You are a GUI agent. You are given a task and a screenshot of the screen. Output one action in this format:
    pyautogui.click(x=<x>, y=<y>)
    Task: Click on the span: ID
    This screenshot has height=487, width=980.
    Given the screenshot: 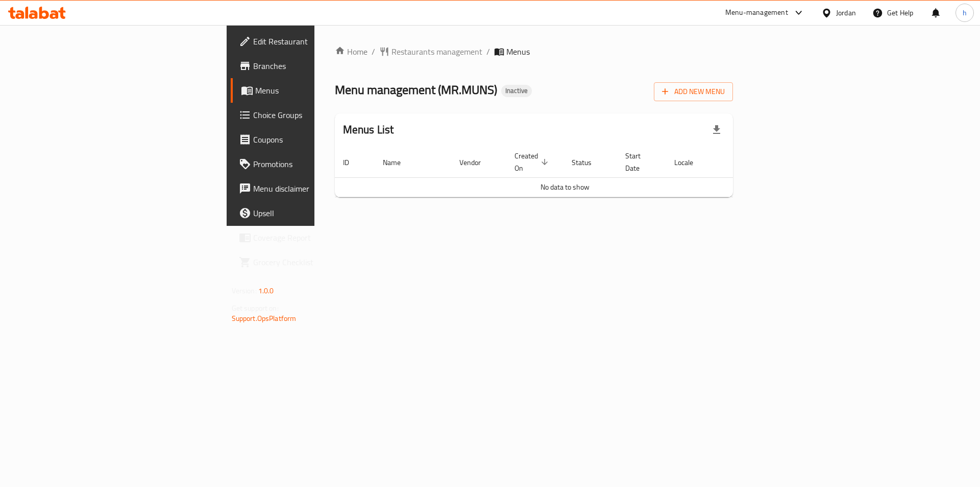 What is the action you would take?
    pyautogui.click(x=353, y=163)
    